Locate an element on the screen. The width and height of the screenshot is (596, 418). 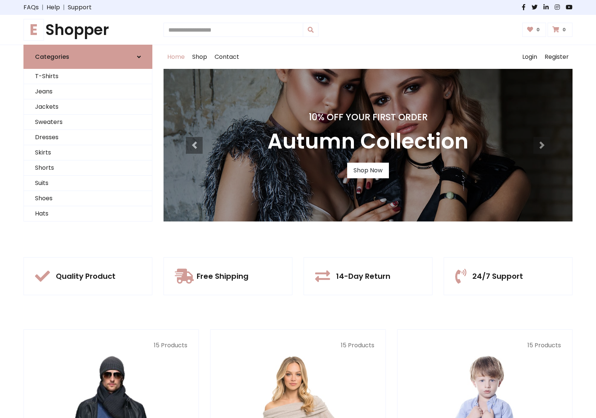
a: Hats is located at coordinates (88, 214).